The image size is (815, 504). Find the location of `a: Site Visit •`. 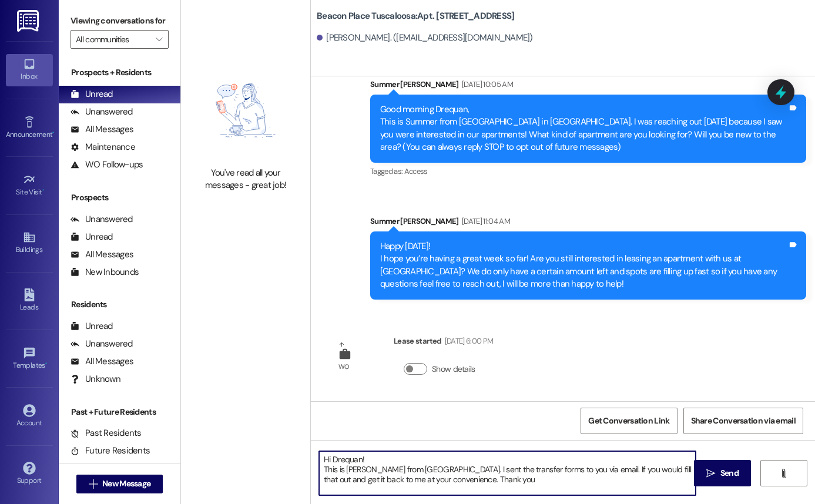

a: Site Visit • is located at coordinates (29, 186).